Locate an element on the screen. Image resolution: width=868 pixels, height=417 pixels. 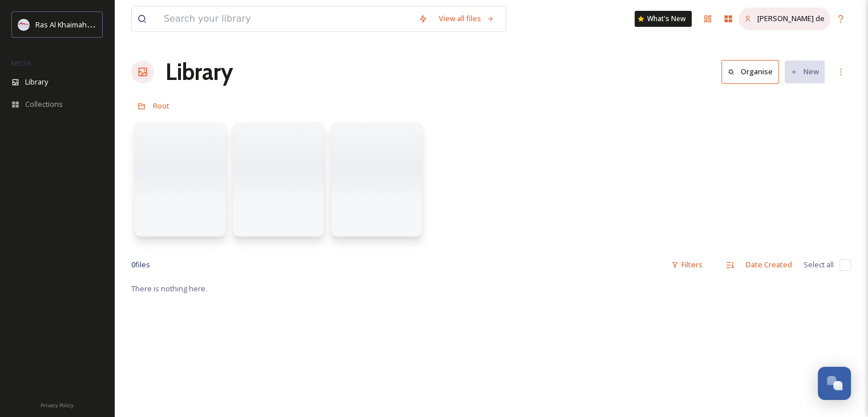
span: MEDIA is located at coordinates (21, 63).